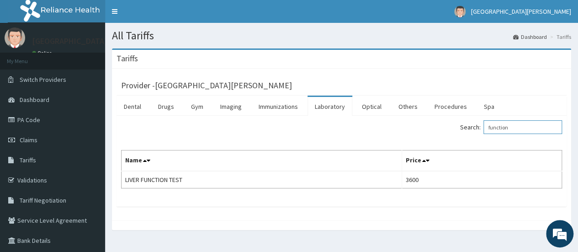 This screenshot has width=578, height=252. I want to click on span: Dashboard, so click(34, 100).